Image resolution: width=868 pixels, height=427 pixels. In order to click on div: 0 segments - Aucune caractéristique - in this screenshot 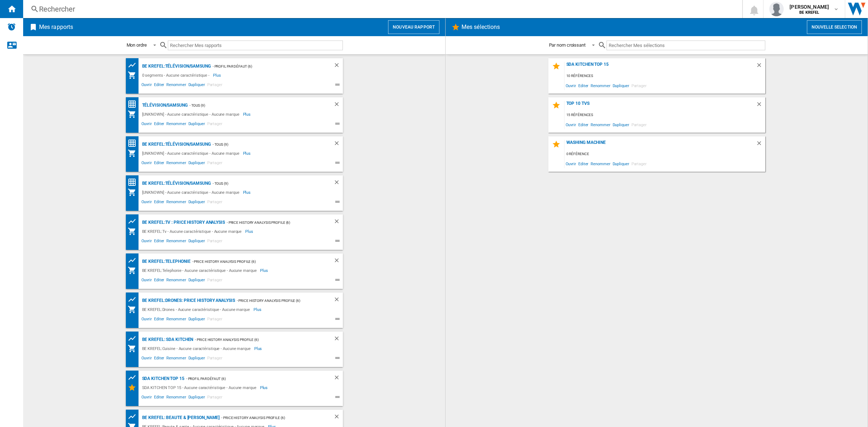, I will do `click(177, 75)`.